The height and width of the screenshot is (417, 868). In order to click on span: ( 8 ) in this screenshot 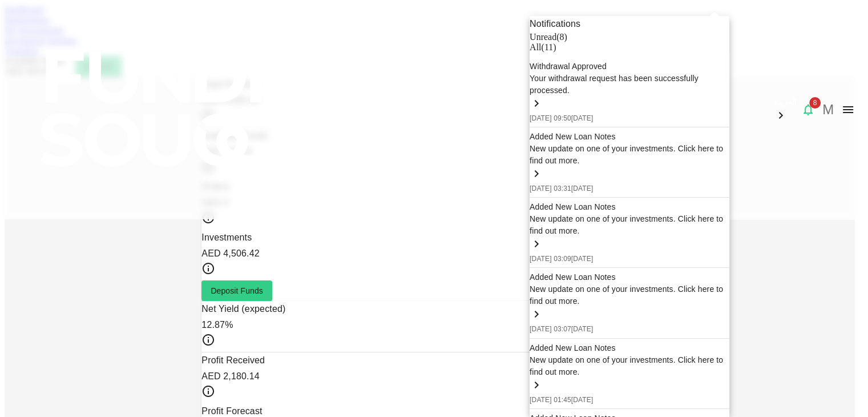, I will do `click(561, 37)`.